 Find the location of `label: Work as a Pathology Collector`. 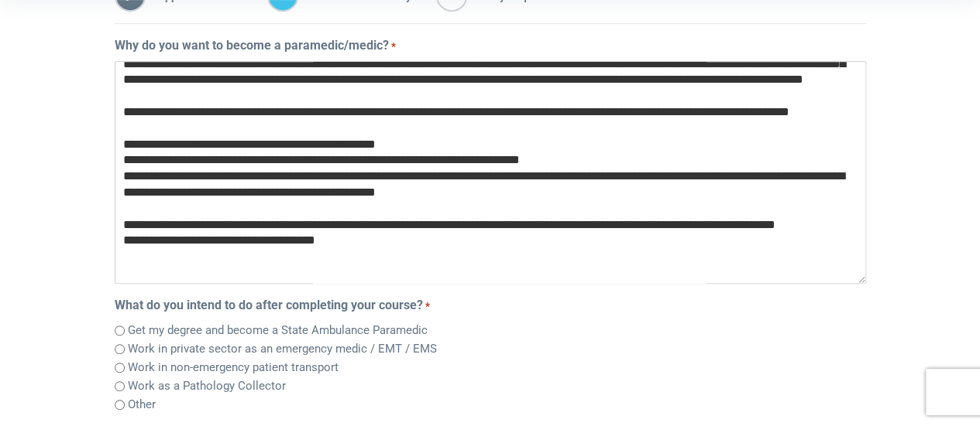

label: Work as a Pathology Collector is located at coordinates (207, 386).